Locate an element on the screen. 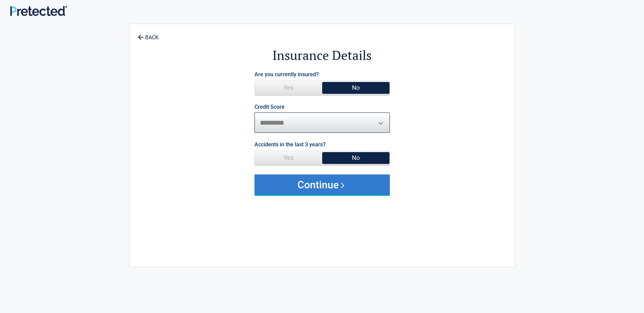 Image resolution: width=644 pixels, height=313 pixels. label: Accidents in the last 3 years? is located at coordinates (290, 144).